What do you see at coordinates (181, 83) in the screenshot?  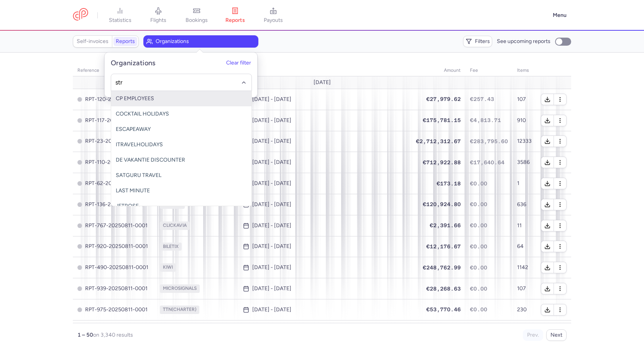 I see `input: -searchbox` at bounding box center [181, 83].